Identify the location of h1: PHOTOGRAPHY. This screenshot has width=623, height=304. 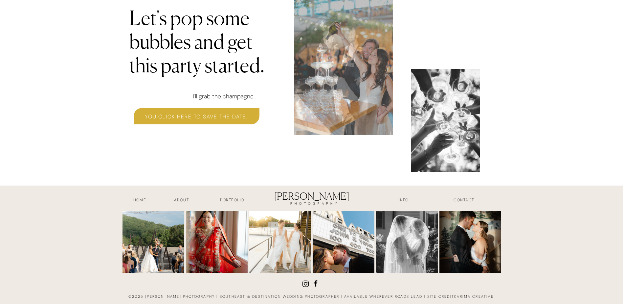
(315, 205).